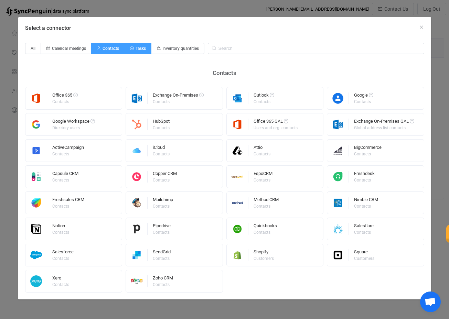 Image resolution: width=449 pixels, height=319 pixels. Describe the element at coordinates (136, 151) in the screenshot. I see `img: icloud.png` at that location.